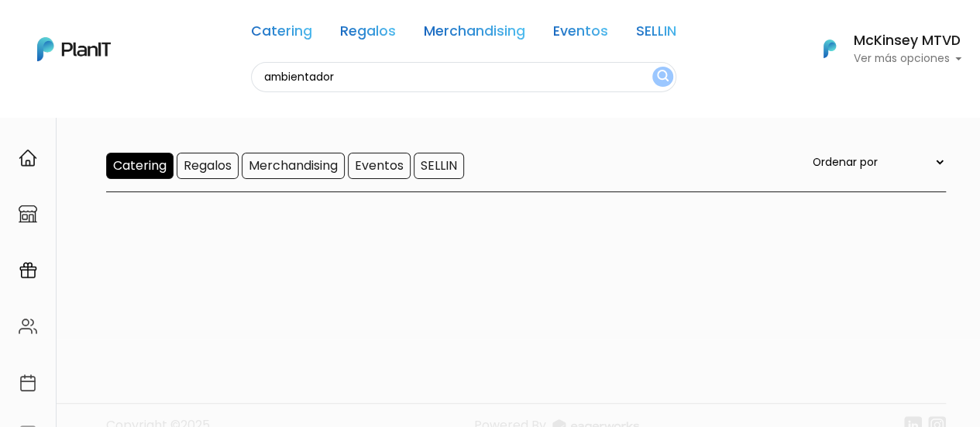  I want to click on a: Merchandising, so click(474, 34).